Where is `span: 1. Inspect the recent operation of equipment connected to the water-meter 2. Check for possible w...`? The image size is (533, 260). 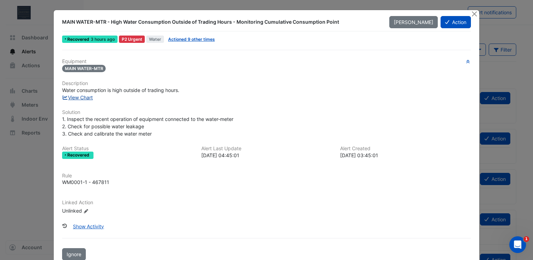 span: 1. Inspect the recent operation of equipment connected to the water-meter 2. Check for possible w... is located at coordinates (148, 126).